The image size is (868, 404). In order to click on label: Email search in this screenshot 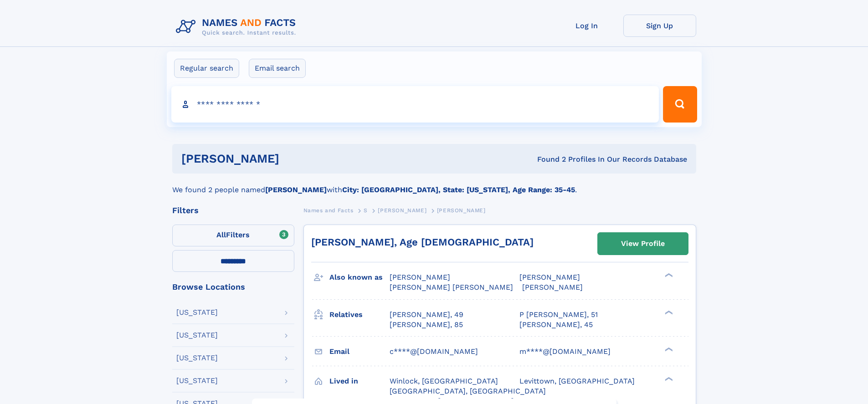, I will do `click(277, 68)`.